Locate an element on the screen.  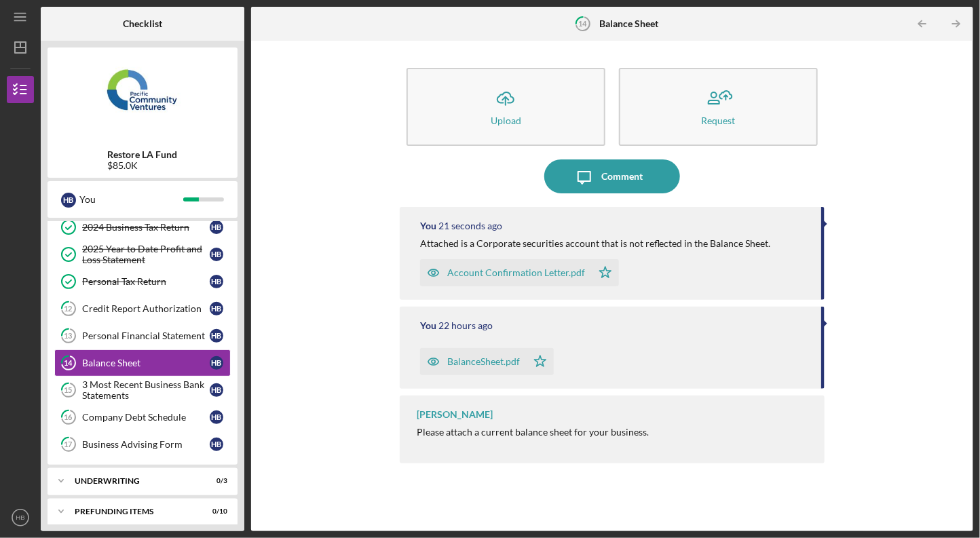
tspan: 15 is located at coordinates (69, 390).